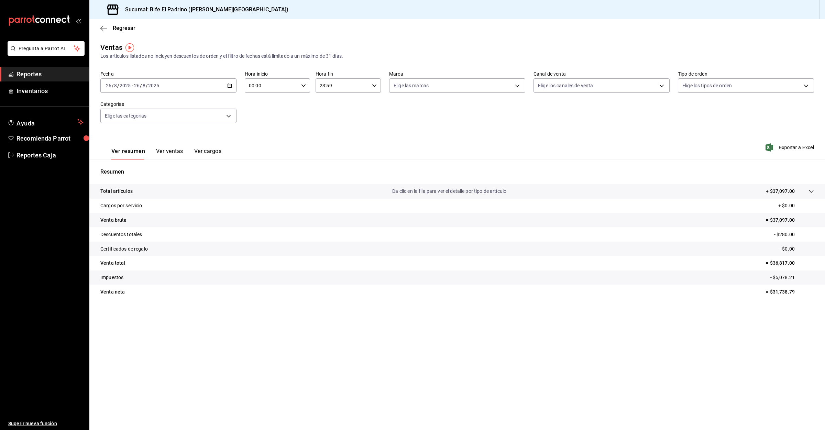  I want to click on span: Sugerir nueva función, so click(46, 423).